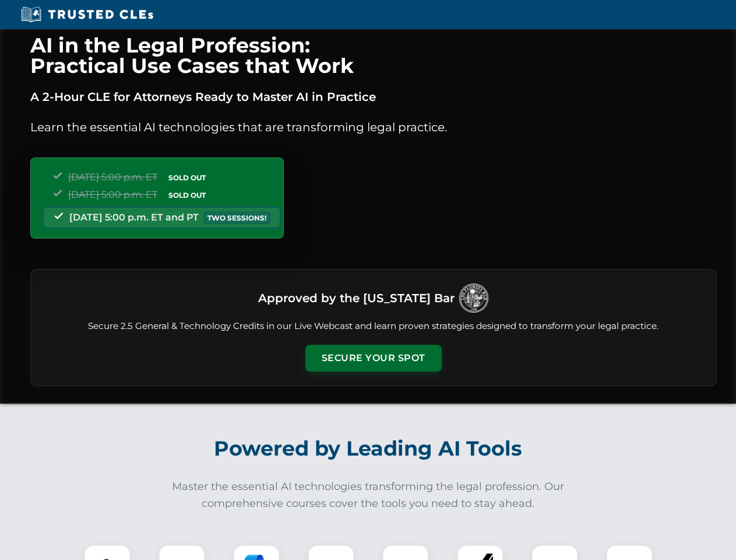 Image resolution: width=736 pixels, height=560 pixels. I want to click on img: Logo, so click(474, 298).